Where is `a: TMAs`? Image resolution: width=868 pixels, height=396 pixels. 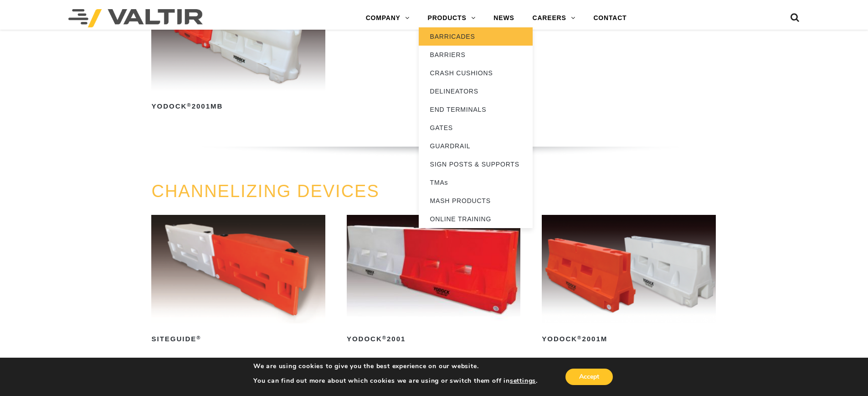
a: TMAs is located at coordinates (475, 183).